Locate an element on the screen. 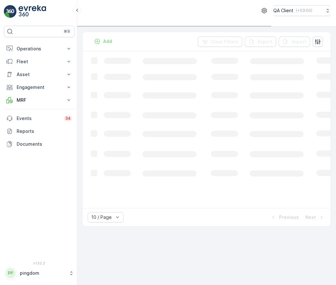 The image size is (336, 285). p: Events is located at coordinates (38, 118).